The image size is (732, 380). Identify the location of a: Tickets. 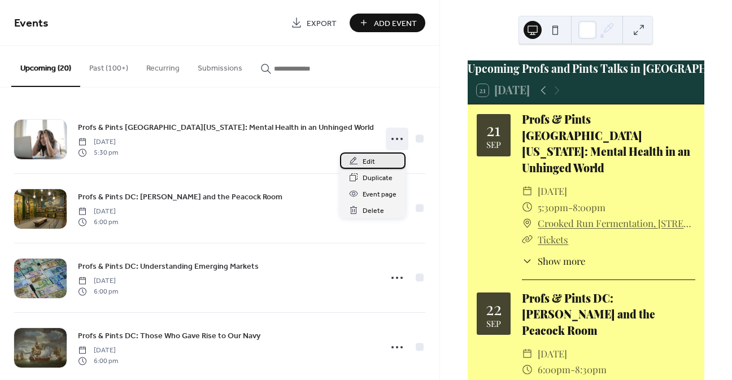
(553, 239).